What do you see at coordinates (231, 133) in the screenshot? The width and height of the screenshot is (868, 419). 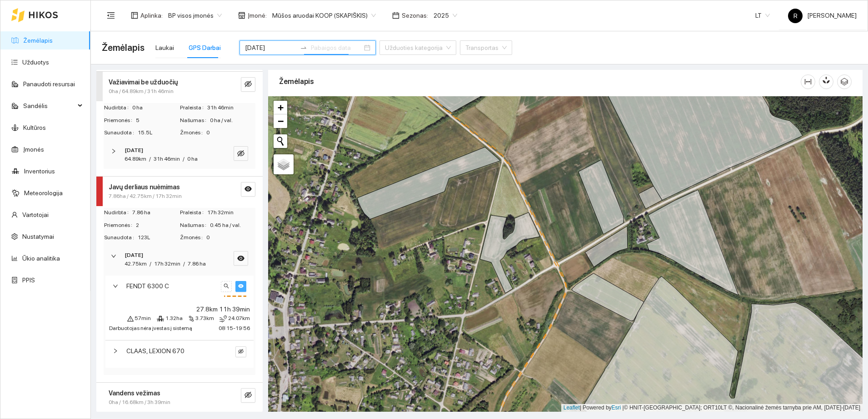 I see `span: 0` at bounding box center [231, 133].